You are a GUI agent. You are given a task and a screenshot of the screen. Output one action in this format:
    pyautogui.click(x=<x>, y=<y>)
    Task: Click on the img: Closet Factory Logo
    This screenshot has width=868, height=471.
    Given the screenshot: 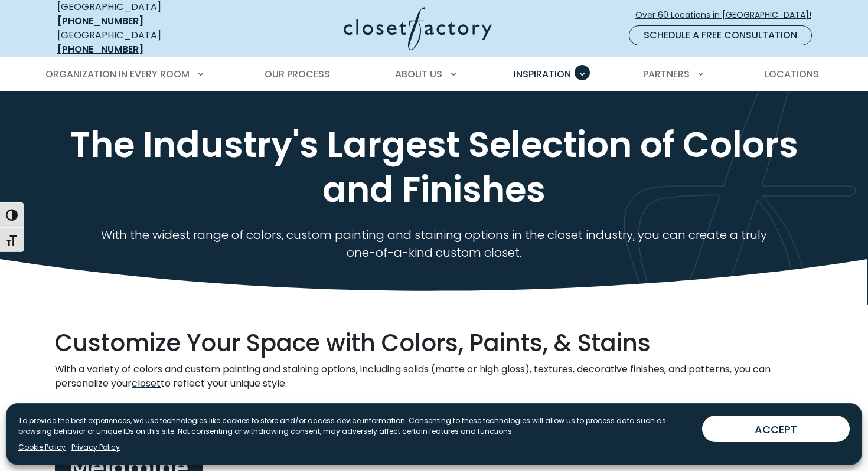 What is the action you would take?
    pyautogui.click(x=417, y=29)
    